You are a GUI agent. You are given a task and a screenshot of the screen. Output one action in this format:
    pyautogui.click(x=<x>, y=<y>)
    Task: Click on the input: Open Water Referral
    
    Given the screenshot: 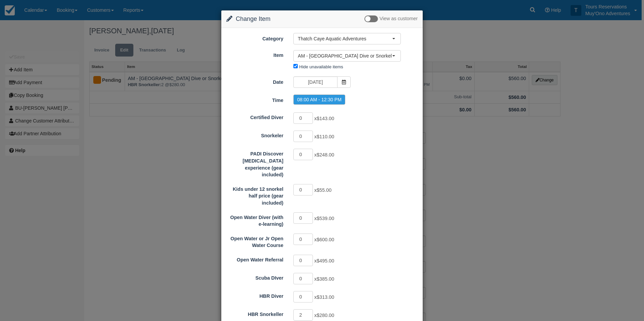 What is the action you would take?
    pyautogui.click(x=303, y=260)
    